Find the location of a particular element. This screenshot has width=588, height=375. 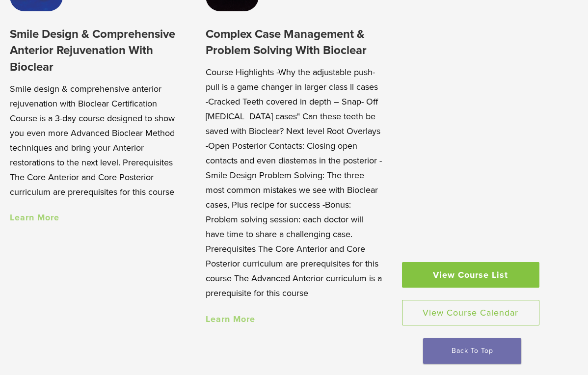

p: Course Highlights -Why the adjustable push-pull is a game changer in larger class ll cases -Crack... is located at coordinates (293, 182).